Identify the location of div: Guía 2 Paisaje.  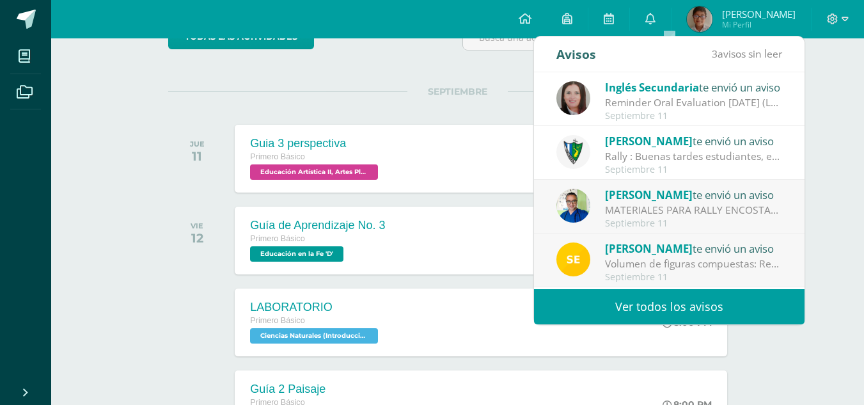
(315, 389).